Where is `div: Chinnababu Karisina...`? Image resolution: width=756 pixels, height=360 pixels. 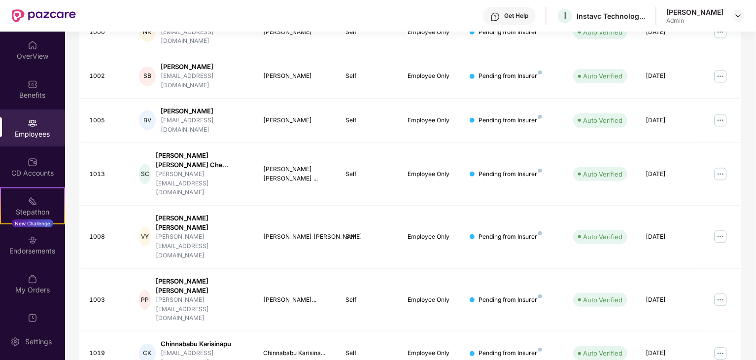
div: Chinnababu Karisina... is located at coordinates (297, 353).